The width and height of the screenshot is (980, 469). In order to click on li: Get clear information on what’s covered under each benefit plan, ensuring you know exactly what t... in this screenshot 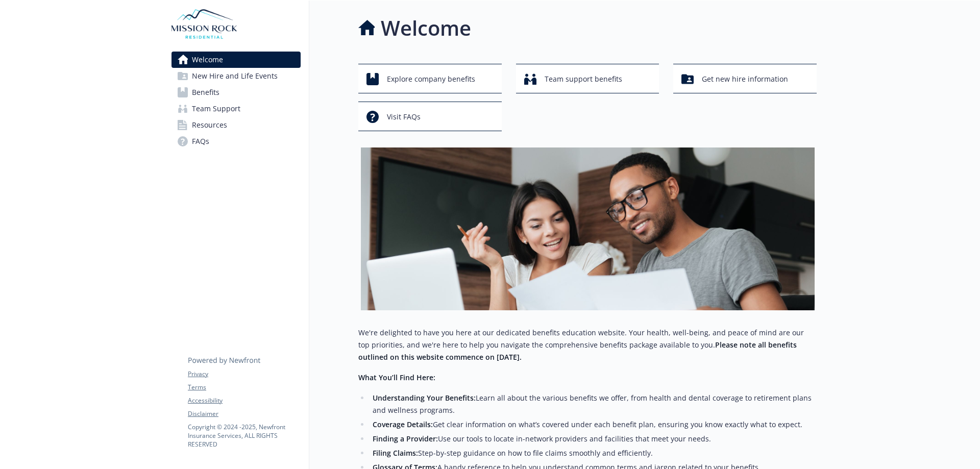, I will do `click(593, 425)`.